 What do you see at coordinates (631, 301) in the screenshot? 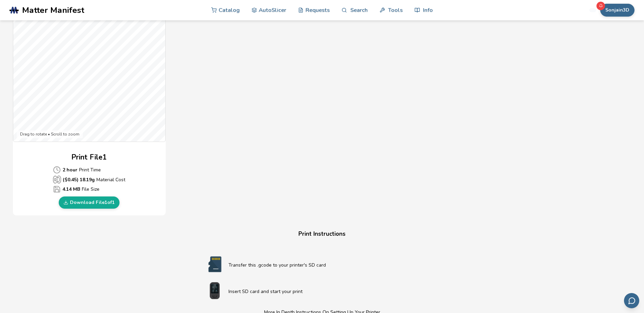
I see `button: Send feedback via email` at bounding box center [631, 301].